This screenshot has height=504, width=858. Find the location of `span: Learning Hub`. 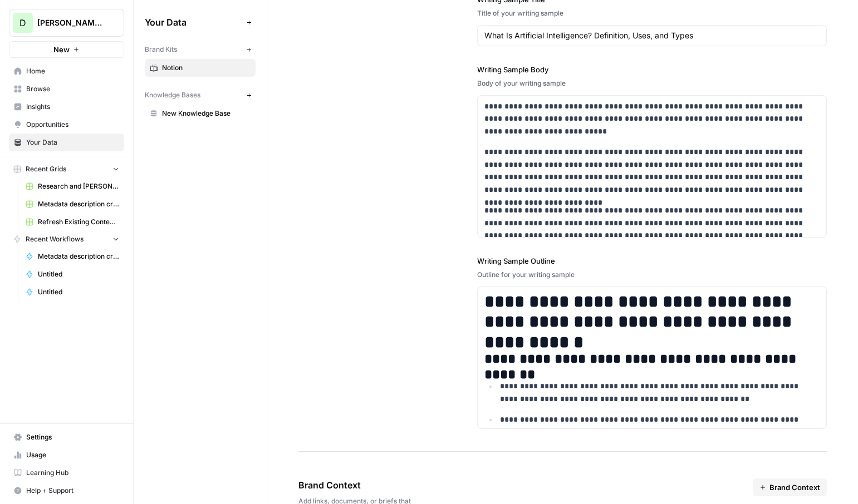

span: Learning Hub is located at coordinates (72, 473).